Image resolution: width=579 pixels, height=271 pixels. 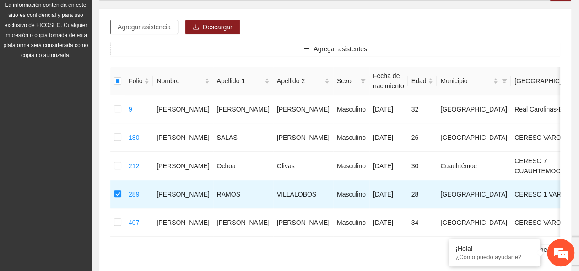 What do you see at coordinates (144, 27) in the screenshot?
I see `button: Agregar asistencia` at bounding box center [144, 27].